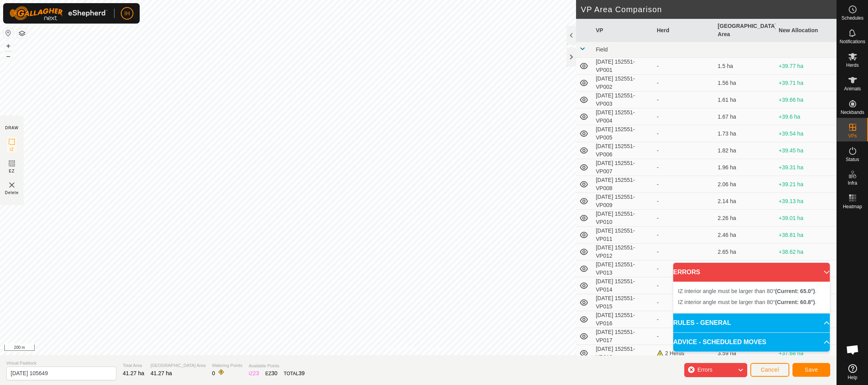 This screenshot has height=385, width=868. What do you see at coordinates (745, 83) in the screenshot?
I see `td: 1.56 ha` at bounding box center [745, 83].